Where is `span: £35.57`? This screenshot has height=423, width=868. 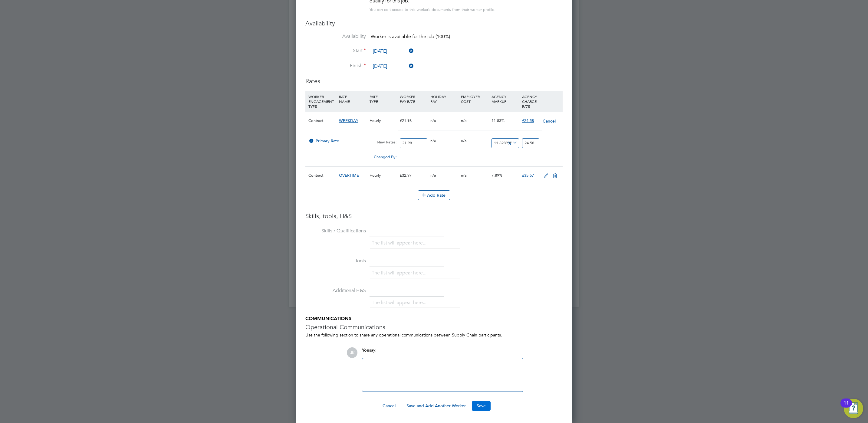
span: £35.57 is located at coordinates (528, 175).